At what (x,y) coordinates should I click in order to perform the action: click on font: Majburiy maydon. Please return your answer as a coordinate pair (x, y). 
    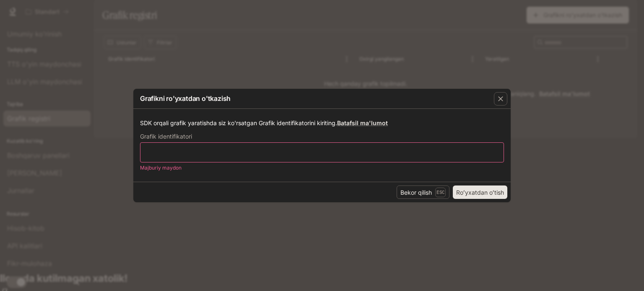
    Looking at the image, I should click on (160, 168).